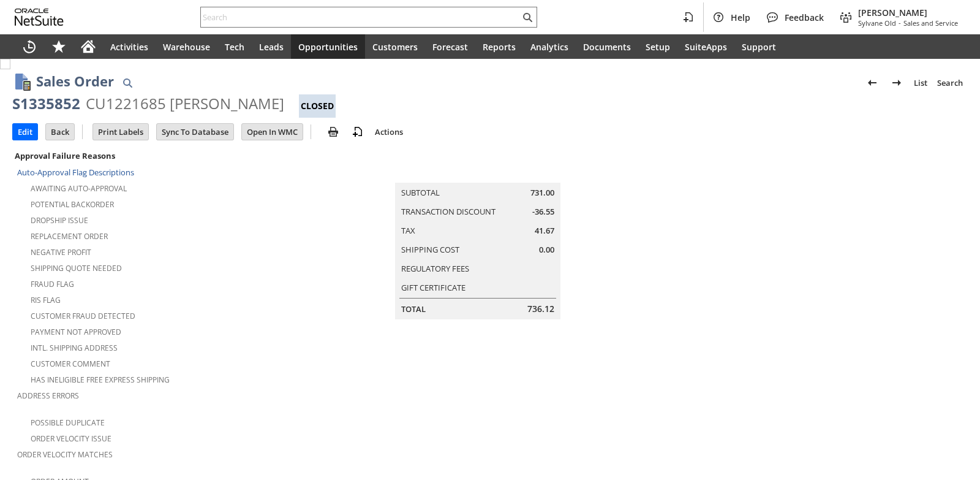  Describe the element at coordinates (70, 363) in the screenshot. I see `a: Customer Comment` at that location.